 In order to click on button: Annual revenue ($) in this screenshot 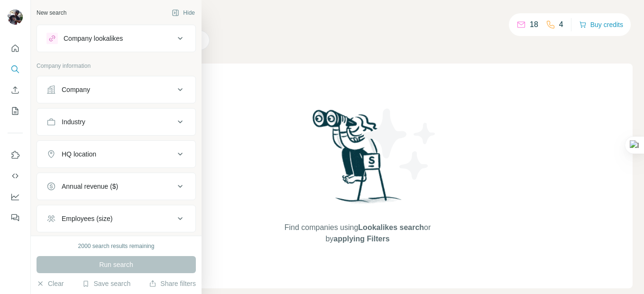, I will do `click(116, 186)`.